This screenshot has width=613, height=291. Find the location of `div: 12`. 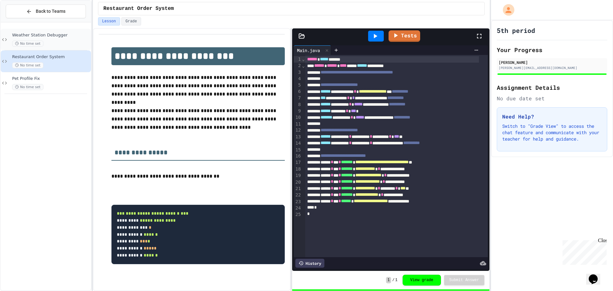

div: 12 is located at coordinates (297, 130).